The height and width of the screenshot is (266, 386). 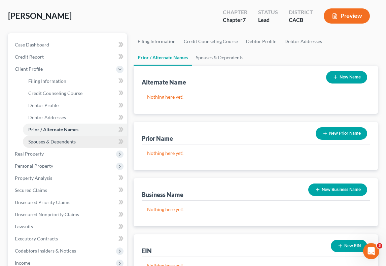 I want to click on span: Lawsuits, so click(x=24, y=226).